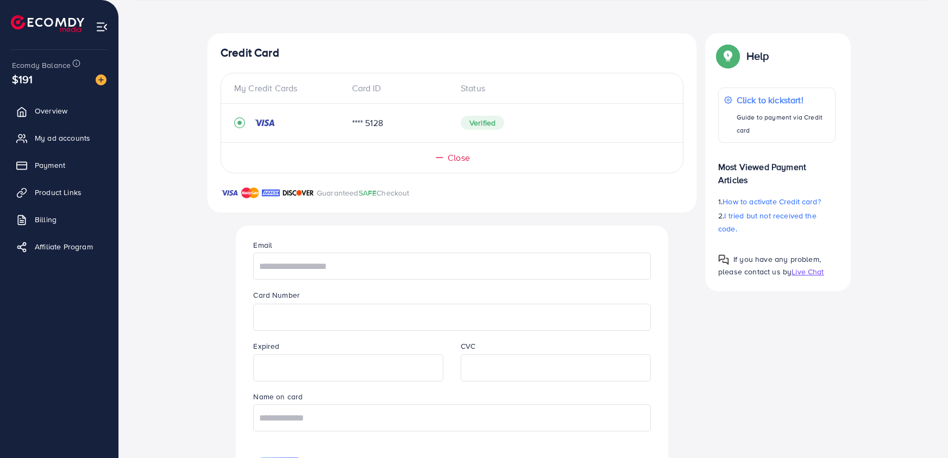 This screenshot has height=458, width=948. Describe the element at coordinates (452, 53) in the screenshot. I see `h4: Credit Card` at that location.